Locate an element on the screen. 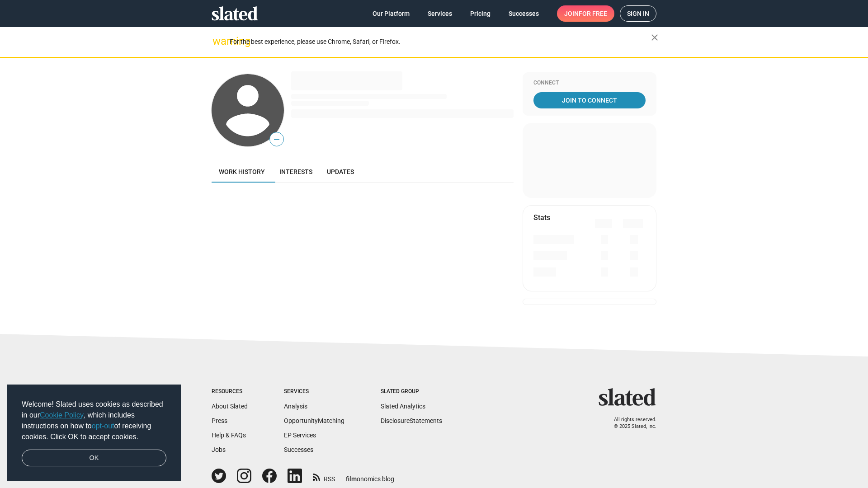 This screenshot has width=868, height=488. a: Join To Connect is located at coordinates (589, 100).